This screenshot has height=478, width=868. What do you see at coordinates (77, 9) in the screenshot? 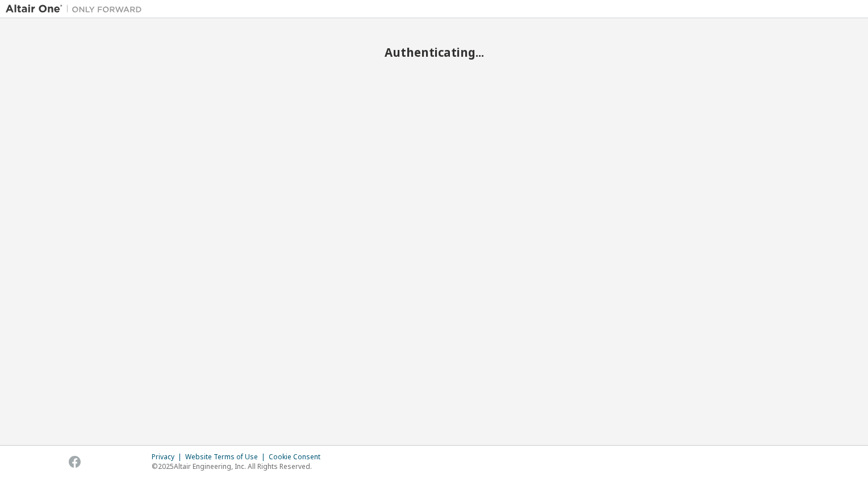
I see `img: Altair One` at bounding box center [77, 9].